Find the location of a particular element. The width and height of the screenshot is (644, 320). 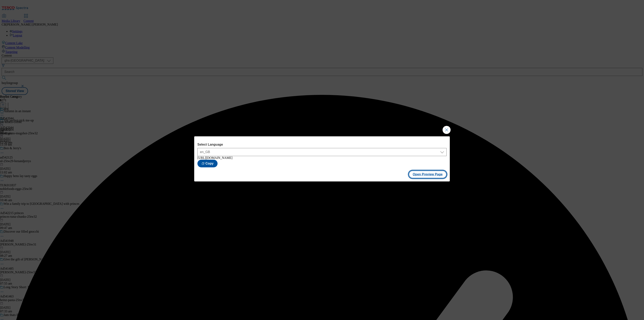

button: Close Modal is located at coordinates (447, 130).